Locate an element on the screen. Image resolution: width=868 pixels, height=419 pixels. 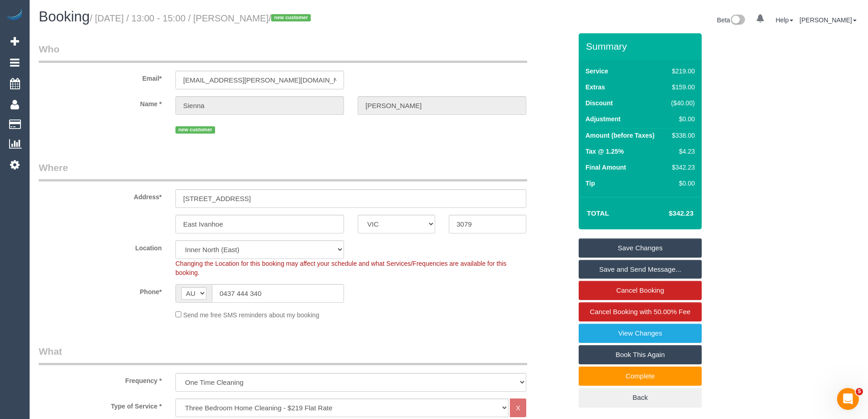
label: Tax @ 1.25% is located at coordinates (604, 151).